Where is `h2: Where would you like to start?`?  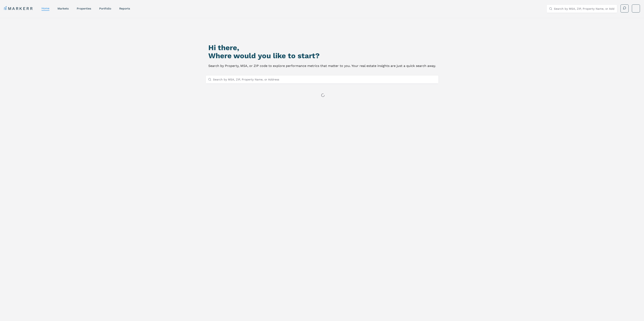 h2: Where would you like to start? is located at coordinates (322, 56).